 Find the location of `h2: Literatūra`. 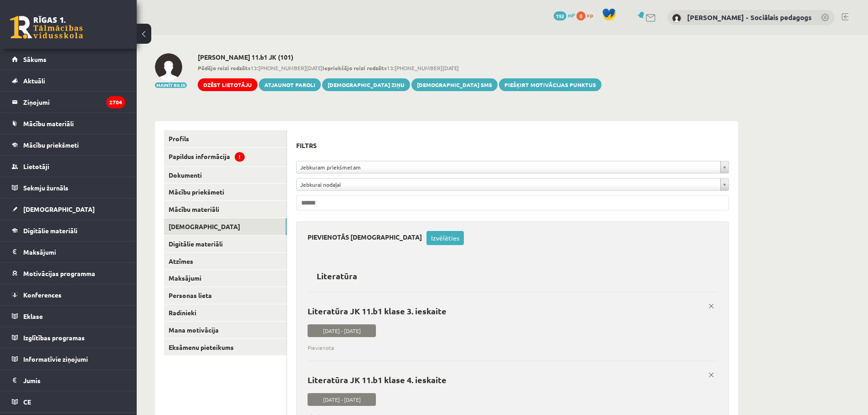

h2: Literatūra is located at coordinates (337, 276).